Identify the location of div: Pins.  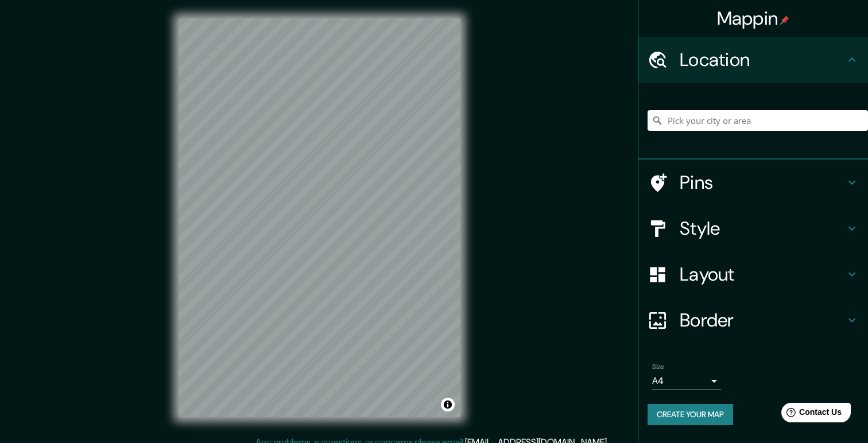
(753, 182).